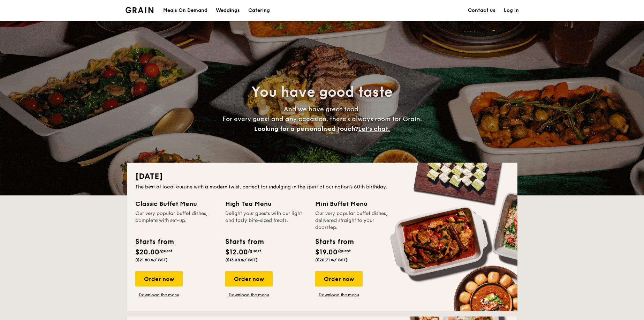 The height and width of the screenshot is (320, 644). I want to click on span: And we have great food. For every guest and any occasion, there’s always room for Grain., so click(322, 119).